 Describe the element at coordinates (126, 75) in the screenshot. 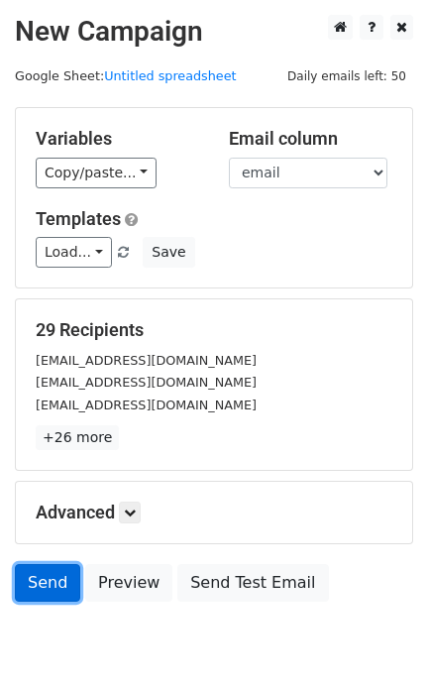

I see `small: Google Sheet:` at that location.